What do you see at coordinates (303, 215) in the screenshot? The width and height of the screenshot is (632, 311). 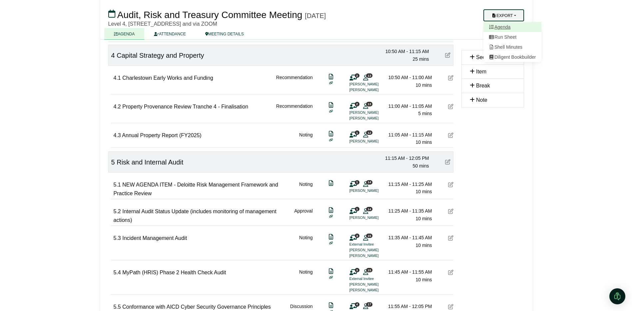 I see `div: Approval` at bounding box center [303, 215].